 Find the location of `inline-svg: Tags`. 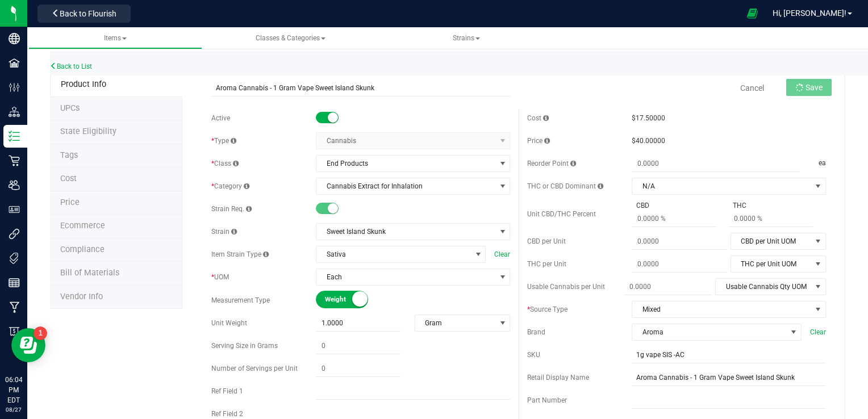

inline-svg: Tags is located at coordinates (14, 258).